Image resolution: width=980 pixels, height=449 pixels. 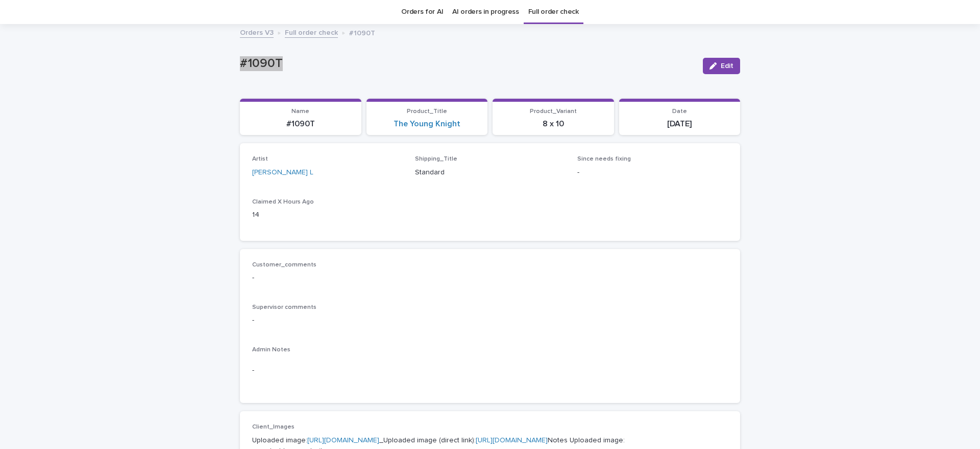 What do you see at coordinates (283, 202) in the screenshot?
I see `span: Claimed X Hours Ago` at bounding box center [283, 202].